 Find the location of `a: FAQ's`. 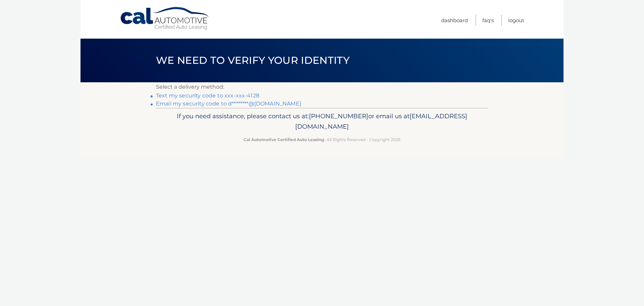

a: FAQ's is located at coordinates (488, 20).